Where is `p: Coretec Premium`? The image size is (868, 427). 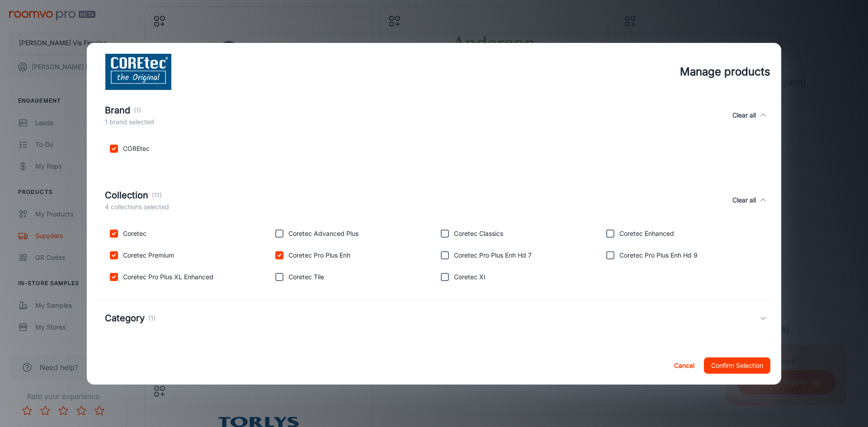 p: Coretec Premium is located at coordinates (149, 255).